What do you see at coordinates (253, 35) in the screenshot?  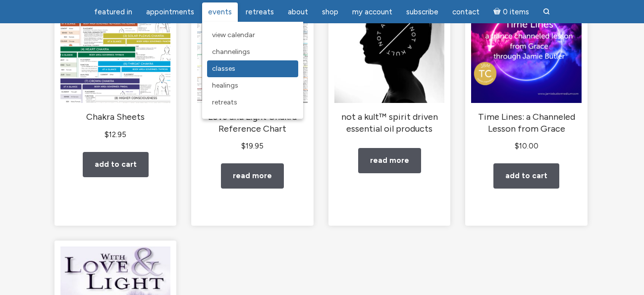 I see `a: View Calendar` at bounding box center [253, 35].